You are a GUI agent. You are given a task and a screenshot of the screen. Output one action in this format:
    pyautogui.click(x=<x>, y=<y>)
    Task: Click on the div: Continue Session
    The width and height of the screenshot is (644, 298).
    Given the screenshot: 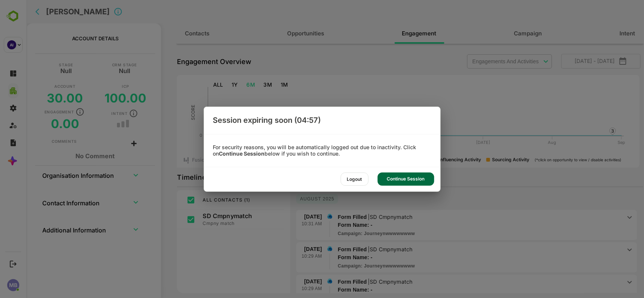 What is the action you would take?
    pyautogui.click(x=406, y=179)
    